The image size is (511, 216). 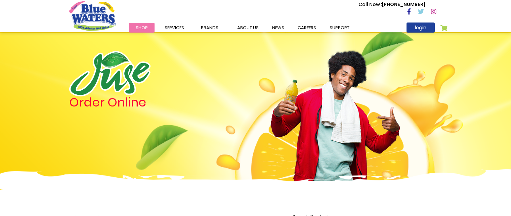 What do you see at coordinates (421, 28) in the screenshot?
I see `a: login` at bounding box center [421, 28].